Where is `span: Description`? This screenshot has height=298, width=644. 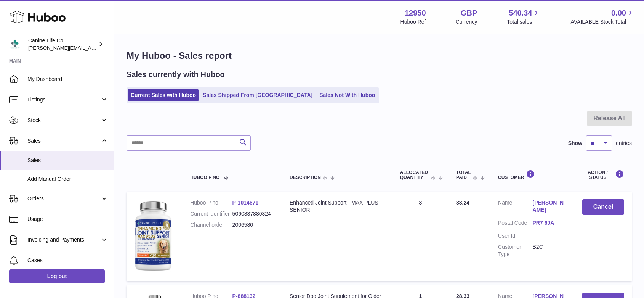
span: Description is located at coordinates (305, 177).